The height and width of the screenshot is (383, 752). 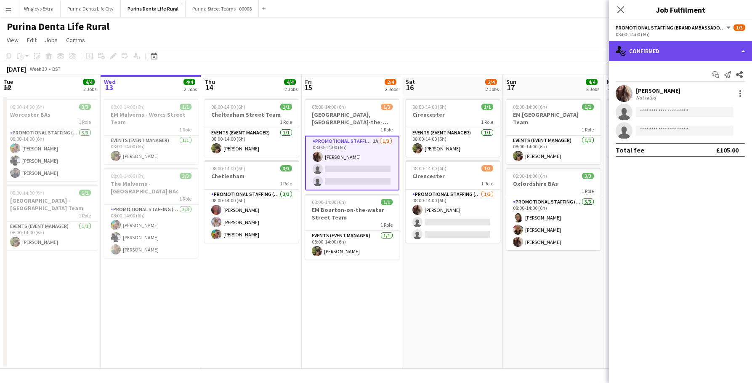 What do you see at coordinates (252, 176) in the screenshot?
I see `h3: Chetlenham` at bounding box center [252, 176].